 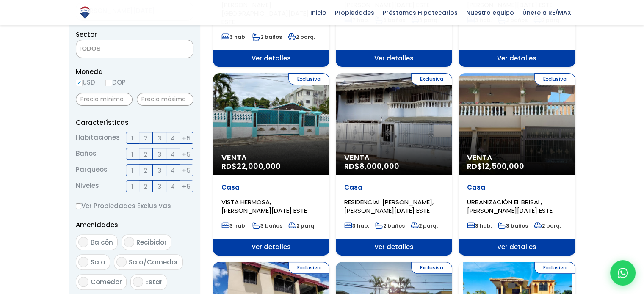 What do you see at coordinates (79, 83) in the screenshot?
I see `input: USD` at bounding box center [79, 83].